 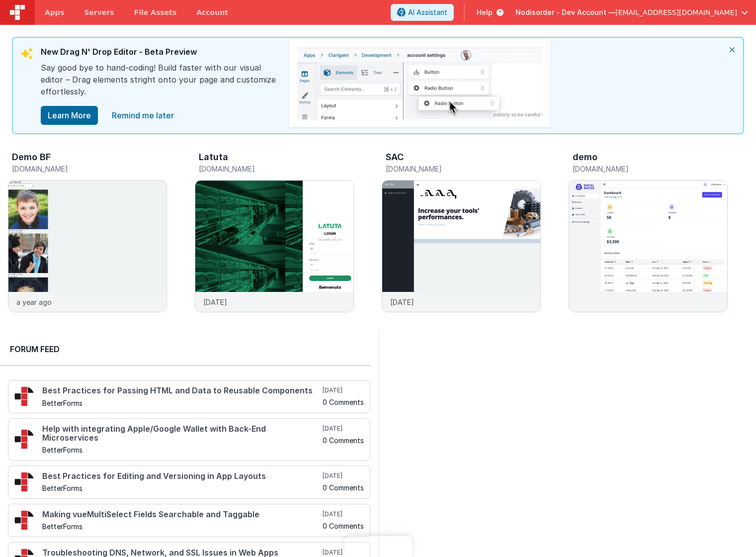 What do you see at coordinates (160, 83) in the screenshot?
I see `div: Say good bye to hand-coding! Build faster with our visual editor – Drag elements stright onto you...` at bounding box center [160, 83].